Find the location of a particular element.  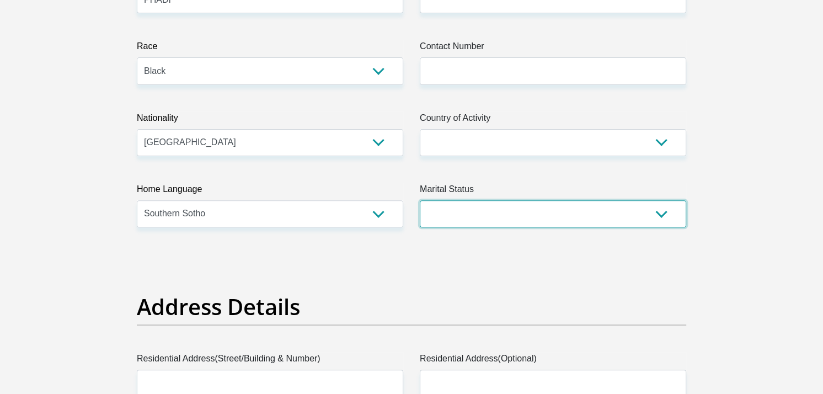

label: Residential Address(Street/Building & Number) is located at coordinates (270, 361).